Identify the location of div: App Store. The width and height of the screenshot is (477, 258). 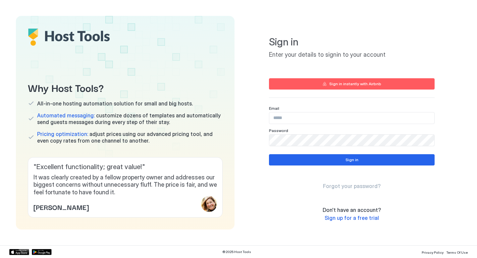
(19, 252).